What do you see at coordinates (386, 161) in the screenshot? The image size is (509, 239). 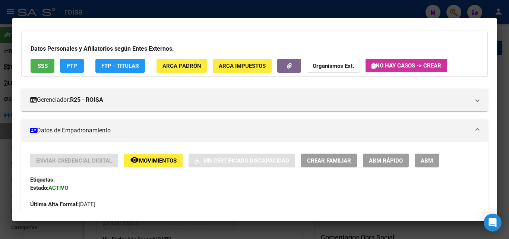 I see `span: ABM Rápido` at bounding box center [386, 161].